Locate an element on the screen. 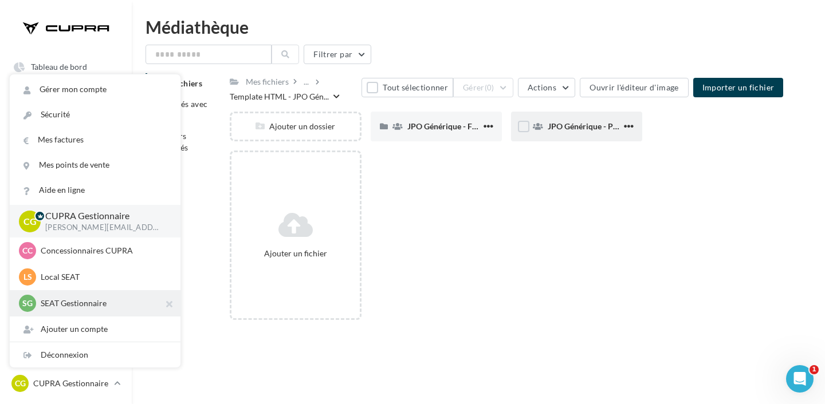 The image size is (825, 404). a: Affiliés is located at coordinates (66, 194).